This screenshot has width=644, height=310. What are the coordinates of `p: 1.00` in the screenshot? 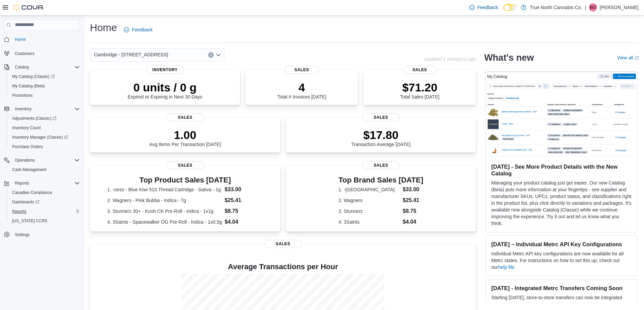 It's located at (185, 135).